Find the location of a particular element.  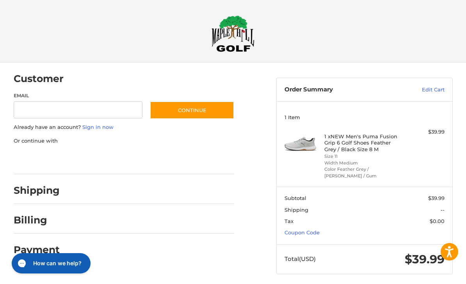

button: Continue is located at coordinates (192, 110).